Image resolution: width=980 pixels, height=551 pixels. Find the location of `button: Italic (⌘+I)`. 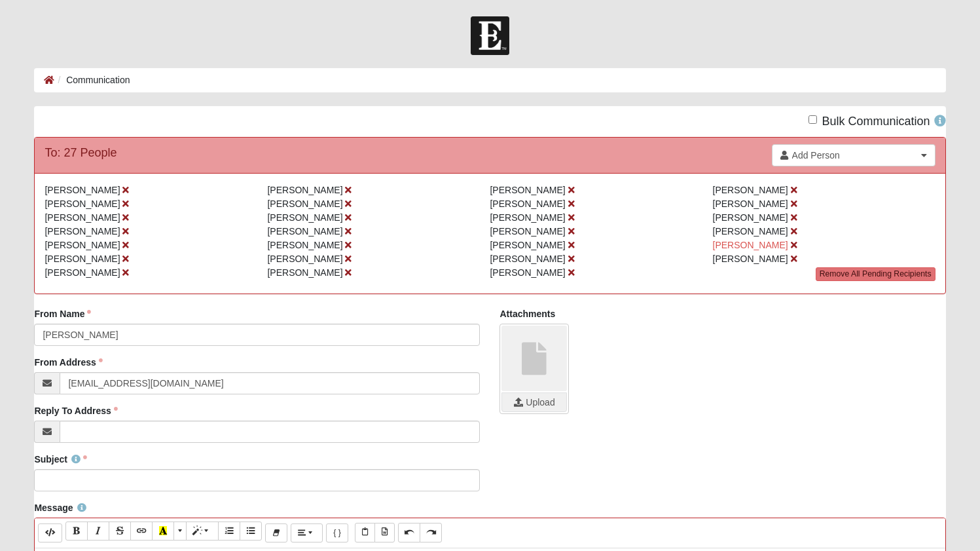

button: Italic (⌘+I) is located at coordinates (98, 530).